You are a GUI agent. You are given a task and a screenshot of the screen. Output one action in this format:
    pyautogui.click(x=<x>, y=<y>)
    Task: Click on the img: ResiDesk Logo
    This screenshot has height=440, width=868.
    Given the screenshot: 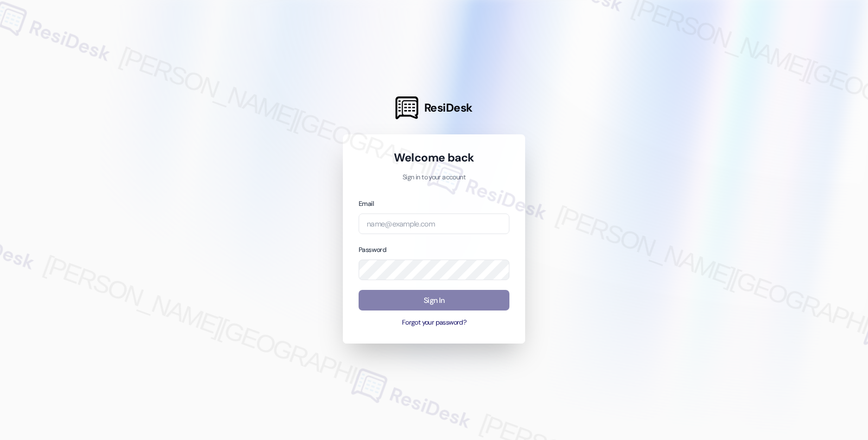 What is the action you would take?
    pyautogui.click(x=407, y=108)
    